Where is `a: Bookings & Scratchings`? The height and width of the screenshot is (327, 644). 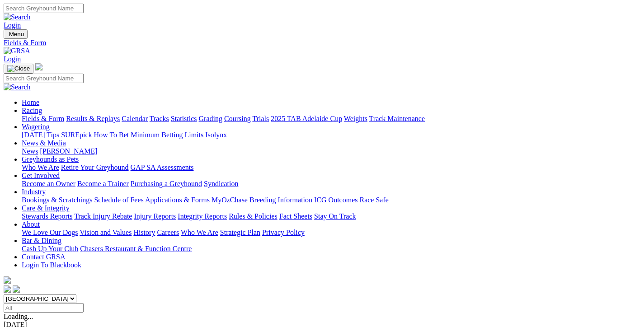
a: Bookings & Scratchings is located at coordinates (57, 199).